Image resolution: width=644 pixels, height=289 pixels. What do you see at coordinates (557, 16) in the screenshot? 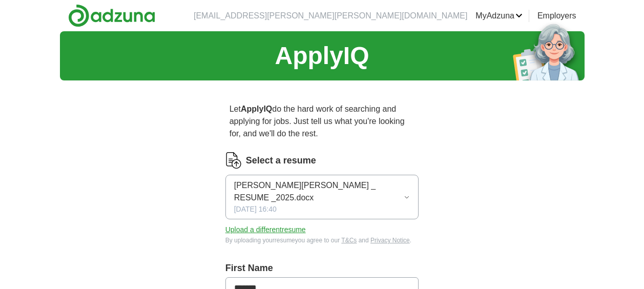
I see `a: Employers` at bounding box center [557, 16].